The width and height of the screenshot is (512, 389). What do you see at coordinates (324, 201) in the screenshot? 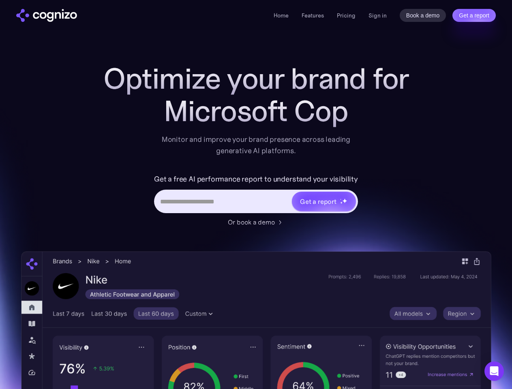
I see `a: Get a reportstarstarstar` at bounding box center [324, 201].